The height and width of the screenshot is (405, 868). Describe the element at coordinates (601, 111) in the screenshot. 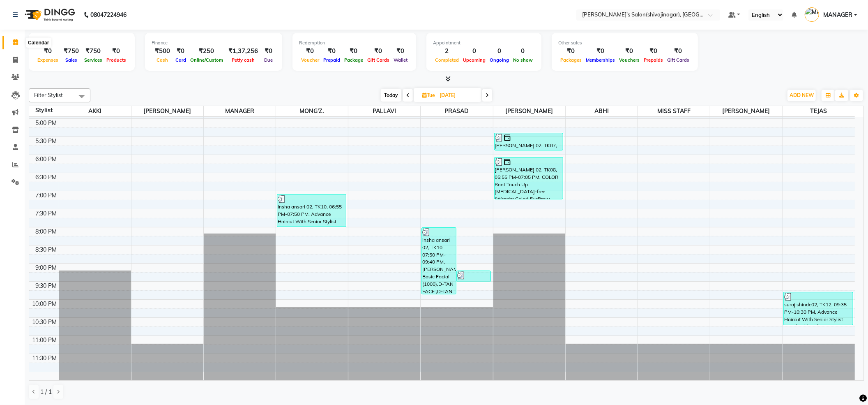

I see `span: ABHI` at that location.